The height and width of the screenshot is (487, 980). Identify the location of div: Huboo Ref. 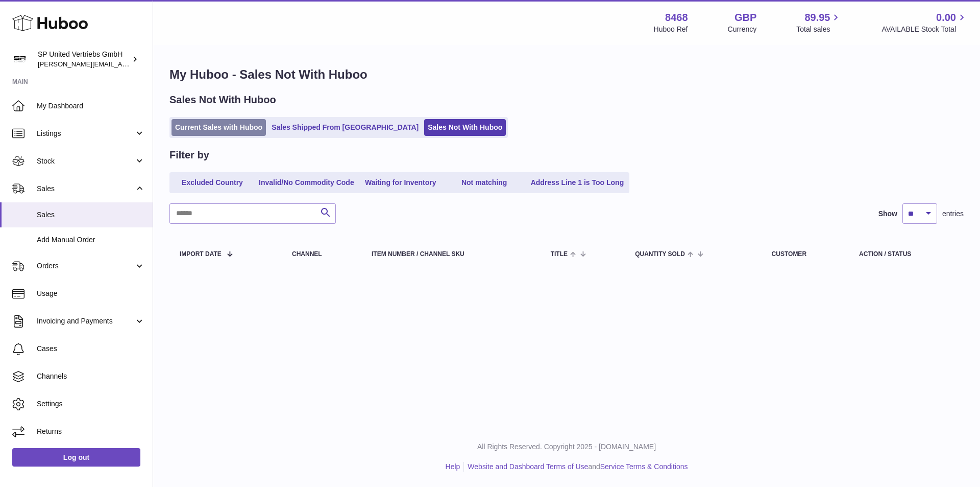
(671, 29).